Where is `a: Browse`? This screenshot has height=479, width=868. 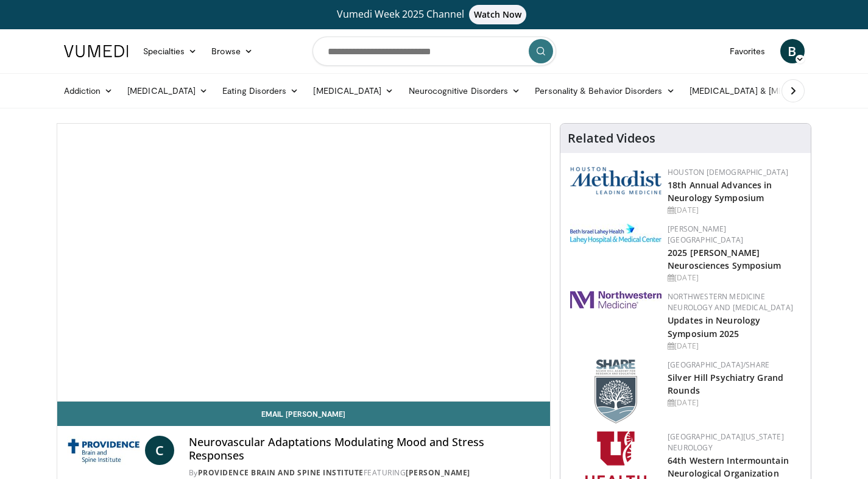
a: Browse is located at coordinates (232, 51).